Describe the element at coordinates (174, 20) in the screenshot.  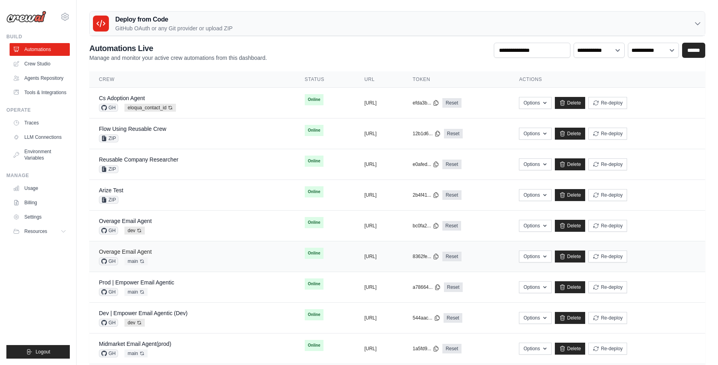
I see `h3: Deploy from Code` at that location.